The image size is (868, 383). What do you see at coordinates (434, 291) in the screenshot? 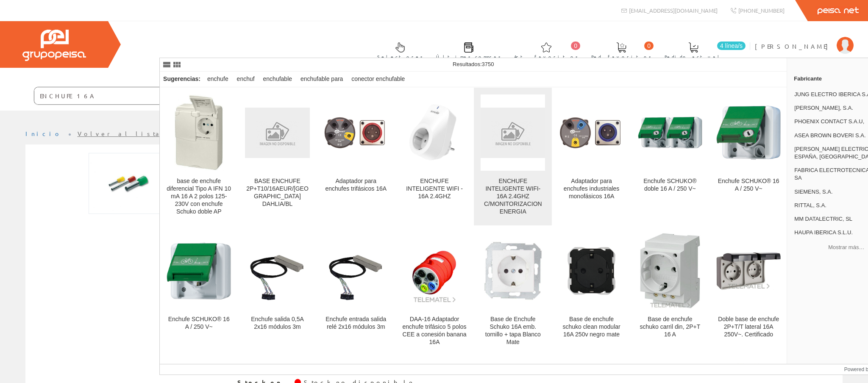
I see `a: DAA-16 Adaptador enchufe trifásico 5 polos CEE a conesión banana 16A DAA-16 Adaptador enchufe tri...` at bounding box center [434, 291].